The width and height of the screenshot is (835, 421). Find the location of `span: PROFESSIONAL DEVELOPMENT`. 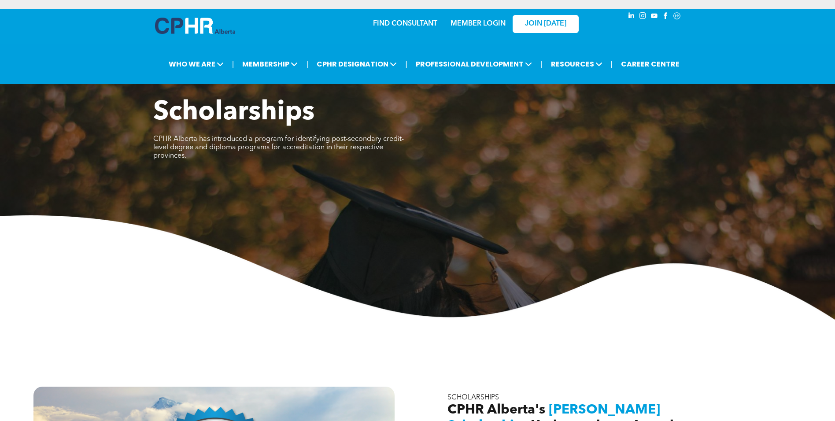

span: PROFESSIONAL DEVELOPMENT is located at coordinates (474, 64).